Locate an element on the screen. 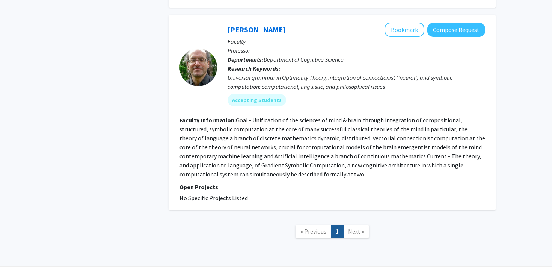 This screenshot has width=552, height=275. b: Departments: is located at coordinates (246, 59).